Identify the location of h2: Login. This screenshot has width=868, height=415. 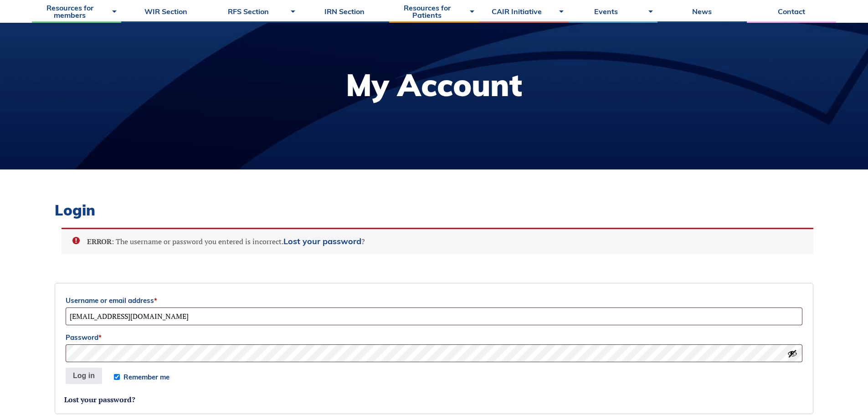
(433, 210).